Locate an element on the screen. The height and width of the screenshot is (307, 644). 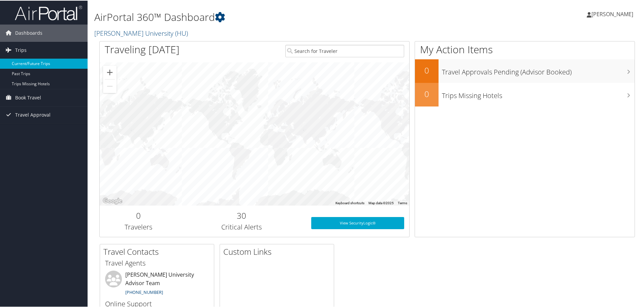
h3: Travel Agents is located at coordinates (157, 262).